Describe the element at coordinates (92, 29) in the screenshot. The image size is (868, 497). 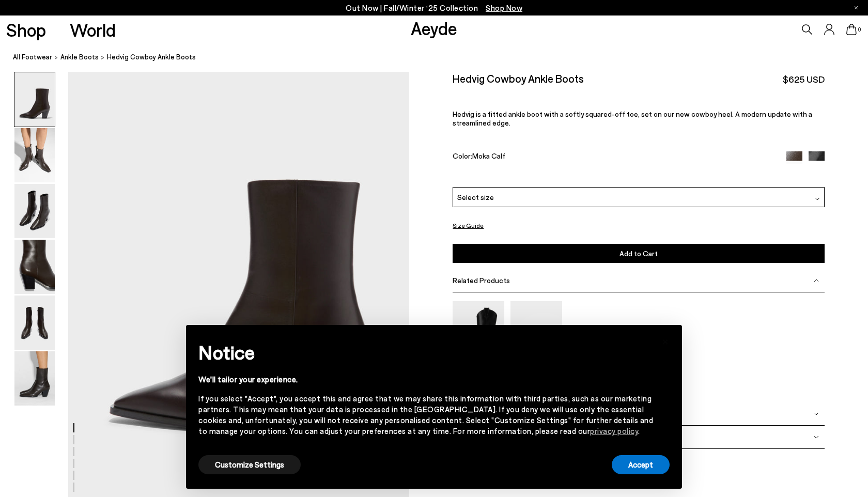
I see `a: World` at that location.